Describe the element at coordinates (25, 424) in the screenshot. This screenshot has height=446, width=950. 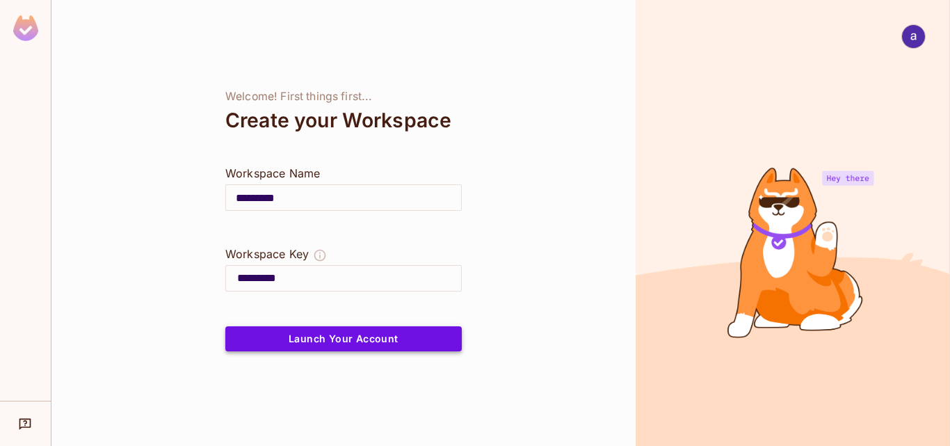
I see `div: Help & Updates` at that location.